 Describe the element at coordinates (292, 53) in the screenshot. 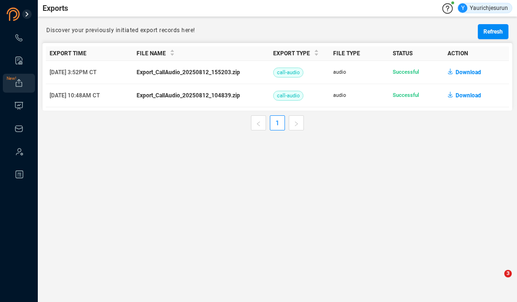

I see `span: Export Type` at that location.